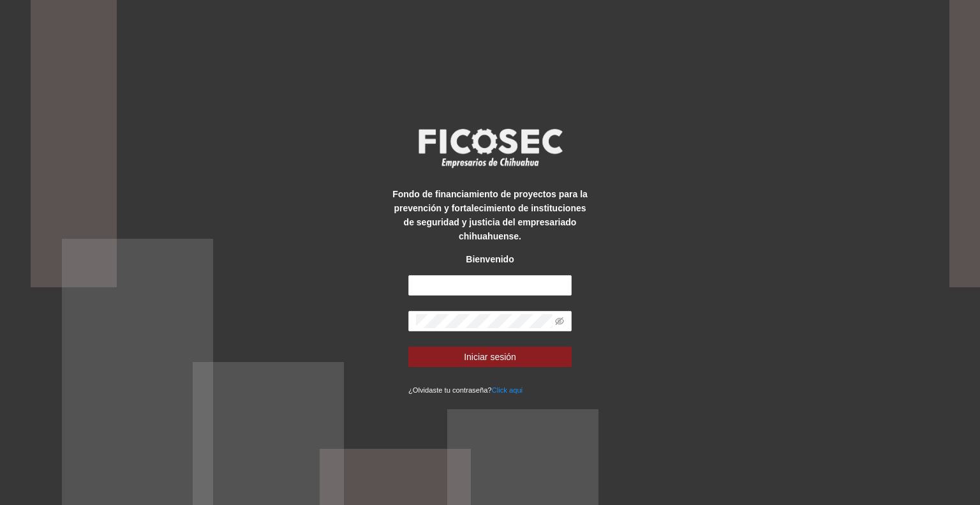 This screenshot has height=505, width=980. Describe the element at coordinates (465, 390) in the screenshot. I see `small: ¿Olvidaste tu contraseña?` at that location.